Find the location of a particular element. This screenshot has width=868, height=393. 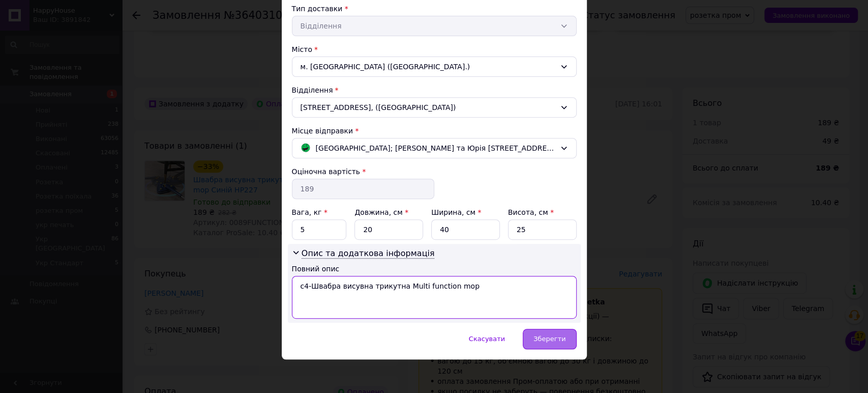

textarea: с4-Швабра висувна трикутна Multi function mop is located at coordinates (434, 297).